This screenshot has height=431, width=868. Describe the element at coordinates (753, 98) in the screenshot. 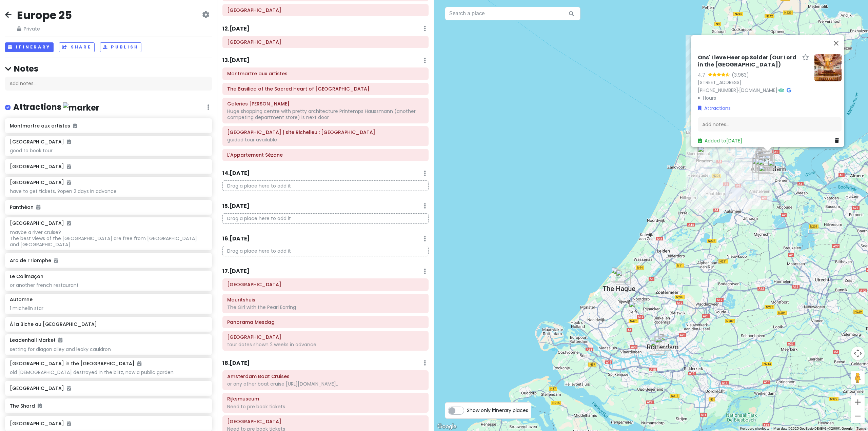

I see `summary: Hours` at that location.